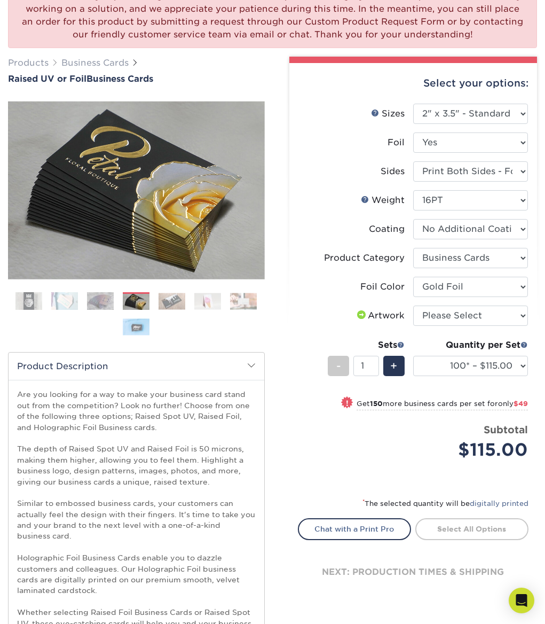 The height and width of the screenshot is (624, 545). What do you see at coordinates (29, 301) in the screenshot?
I see `img: Business Cards 01` at bounding box center [29, 301].